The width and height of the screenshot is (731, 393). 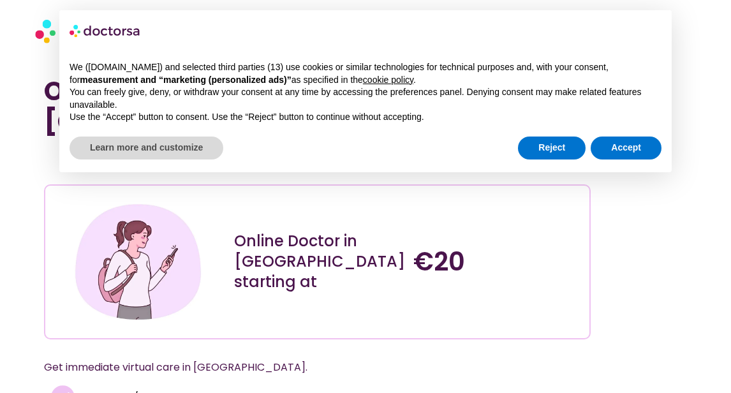 What do you see at coordinates (365, 117) in the screenshot?
I see `p: Use the “Accept” button to consent. Use the “Reject” button to continue without accepting.` at bounding box center [365, 117].